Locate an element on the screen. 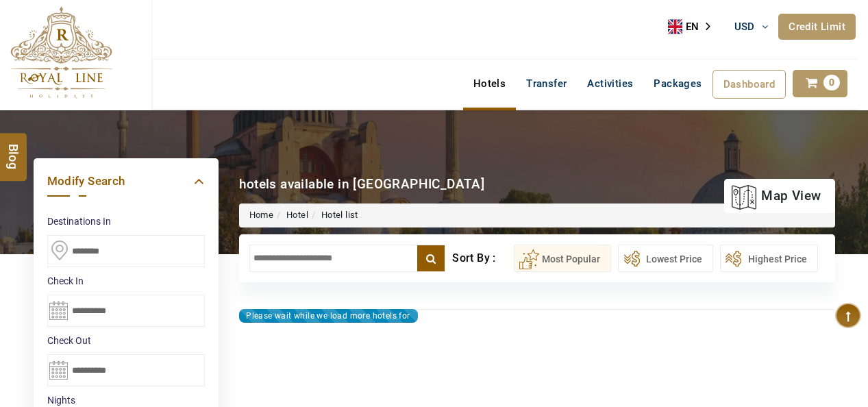 This screenshot has height=407, width=868. button: Highest Price is located at coordinates (768, 258).